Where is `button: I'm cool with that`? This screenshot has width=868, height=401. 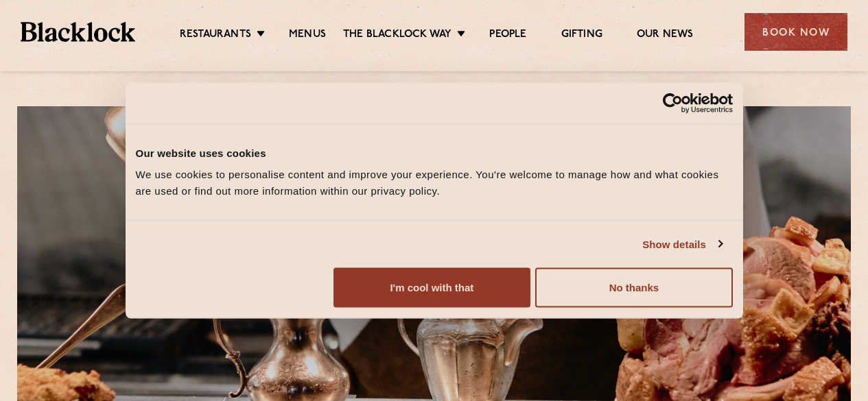 button: I'm cool with that is located at coordinates (432, 288).